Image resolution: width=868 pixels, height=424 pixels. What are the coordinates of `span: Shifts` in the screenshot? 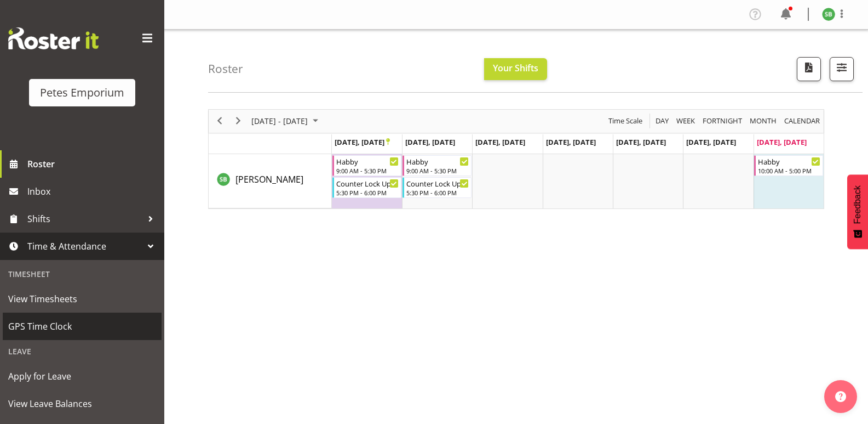 It's located at (85, 219).